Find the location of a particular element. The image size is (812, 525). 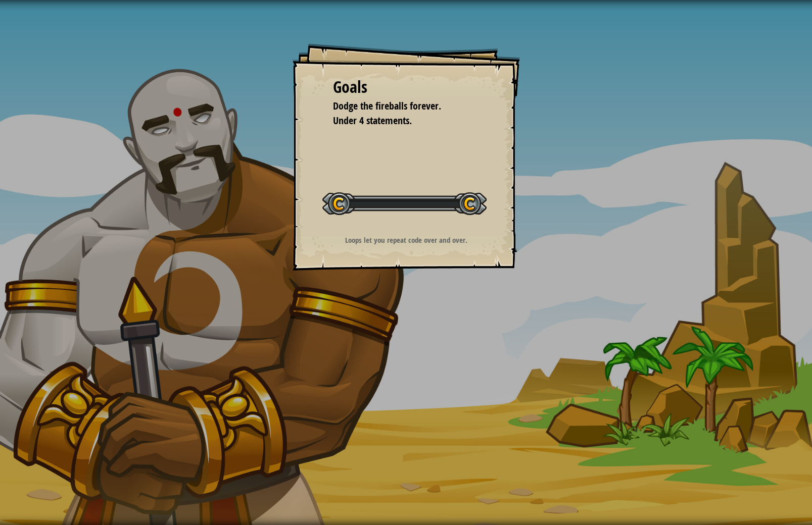

div: Goals is located at coordinates (406, 88).